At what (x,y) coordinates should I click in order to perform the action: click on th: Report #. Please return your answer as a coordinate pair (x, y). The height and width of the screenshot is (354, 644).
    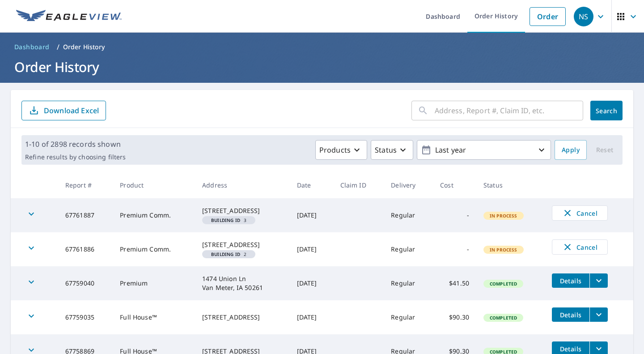
    Looking at the image, I should click on (85, 185).